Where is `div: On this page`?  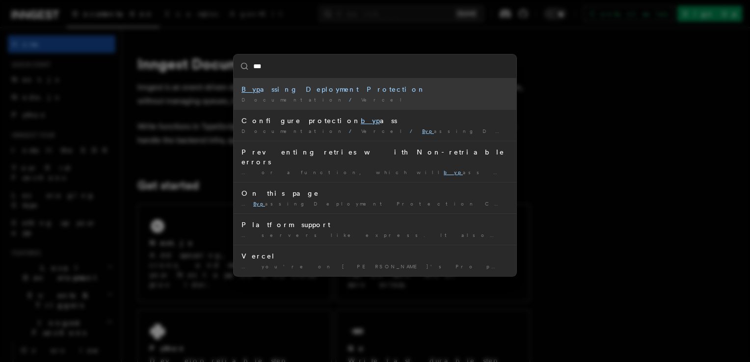 div: On this page is located at coordinates (375, 193).